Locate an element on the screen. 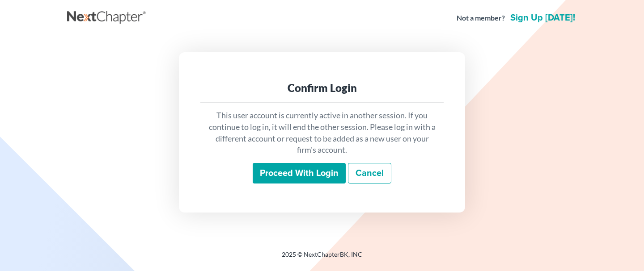 The image size is (644, 271). a: Cancel is located at coordinates (370, 173).